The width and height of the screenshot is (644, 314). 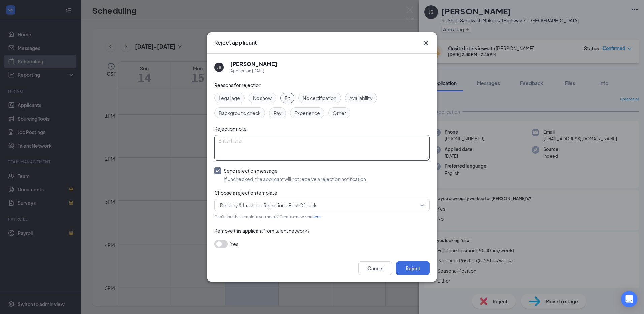 I want to click on a: here, so click(x=316, y=216).